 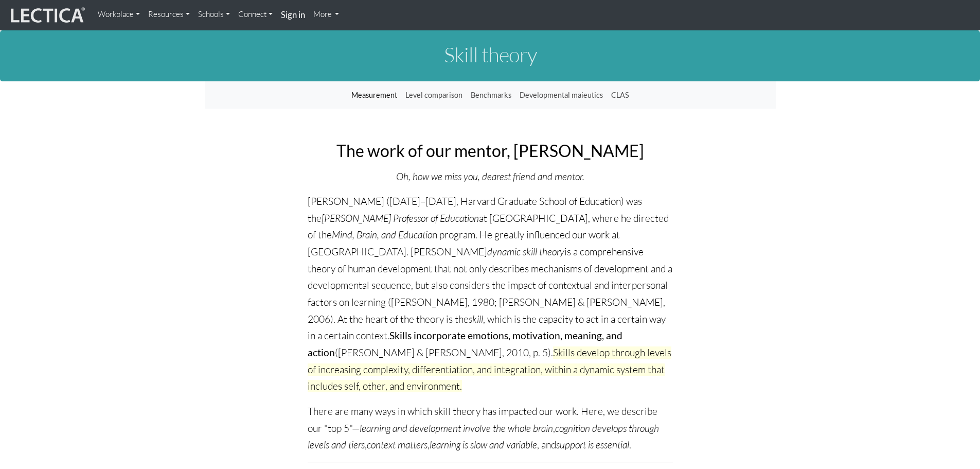 I want to click on i: learning and development involve the whole brain, so click(x=456, y=428).